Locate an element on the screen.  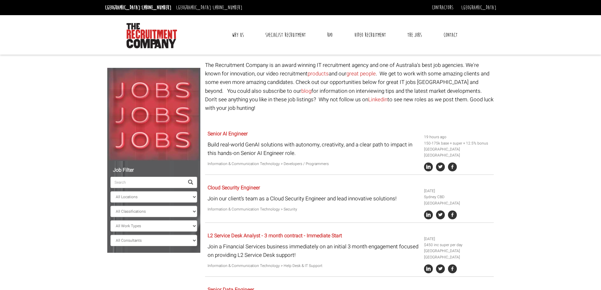
p: Join a Financial Services business immediately on an initial 3 month engagement focused on provid... is located at coordinates (313, 251).